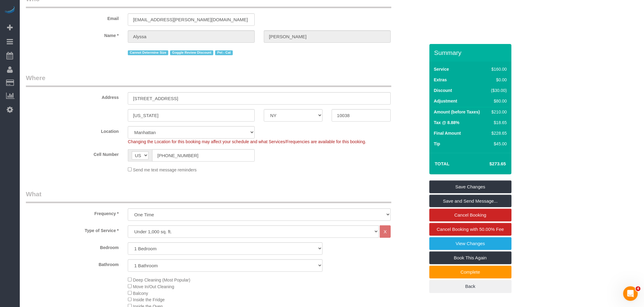  What do you see at coordinates (72, 96) in the screenshot?
I see `label: Address` at bounding box center [72, 96].